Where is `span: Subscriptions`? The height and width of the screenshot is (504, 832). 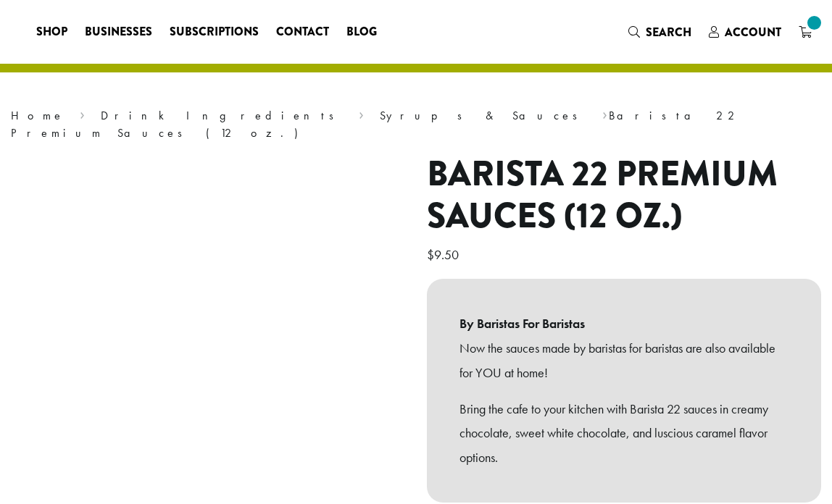 span: Subscriptions is located at coordinates (214, 32).